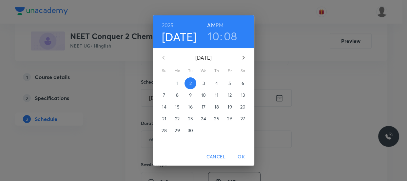  Describe the element at coordinates (177, 107) in the screenshot. I see `p: 15` at that location.